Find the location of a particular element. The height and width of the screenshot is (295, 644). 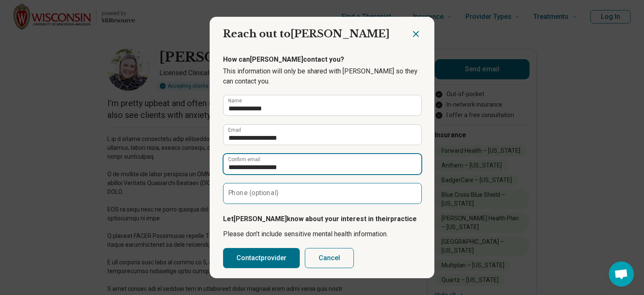

button: Contactprovider is located at coordinates (261, 258).